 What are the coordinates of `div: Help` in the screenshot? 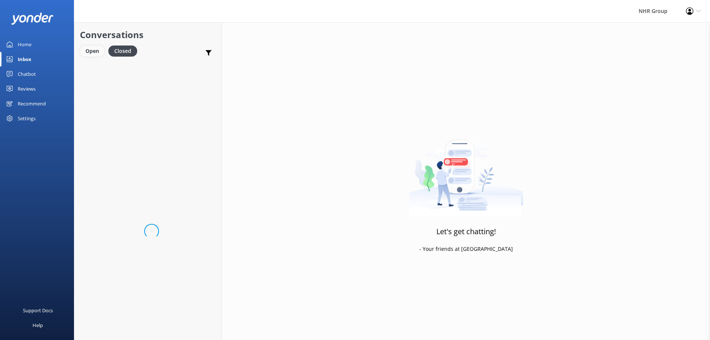 It's located at (38, 325).